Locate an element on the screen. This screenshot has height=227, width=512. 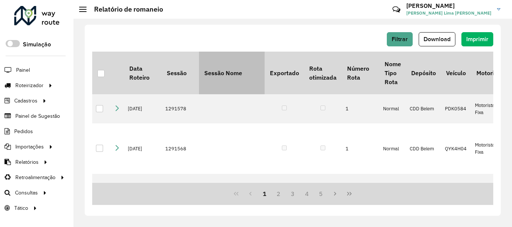
button: 2 is located at coordinates (278, 194).